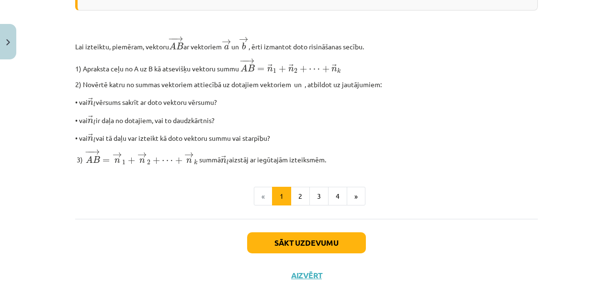 This screenshot has height=284, width=613. What do you see at coordinates (244, 46) in the screenshot?
I see `span: b` at bounding box center [244, 46].